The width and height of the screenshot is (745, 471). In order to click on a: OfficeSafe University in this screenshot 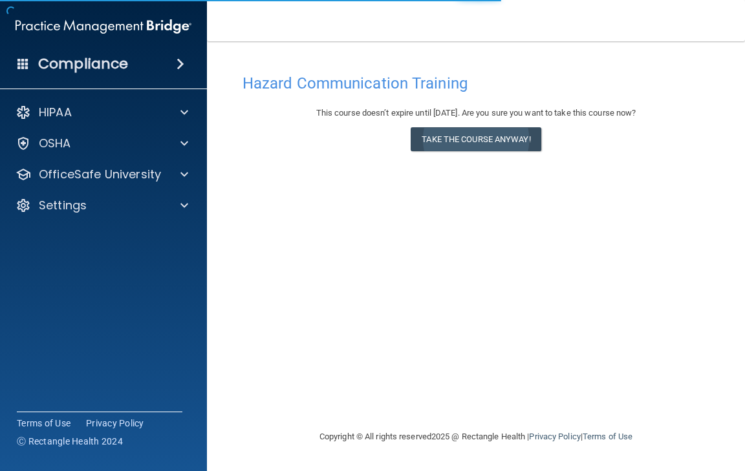, I will do `click(101, 175)`.